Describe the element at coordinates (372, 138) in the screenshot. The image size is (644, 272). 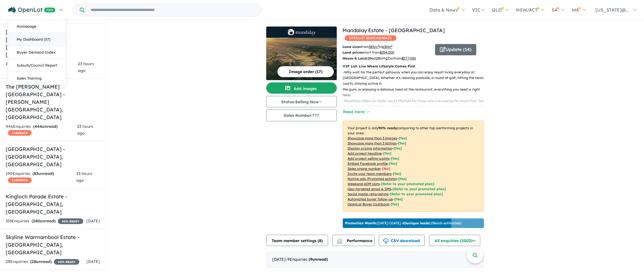
I see `u: Showcase more than 3 images` at that location.